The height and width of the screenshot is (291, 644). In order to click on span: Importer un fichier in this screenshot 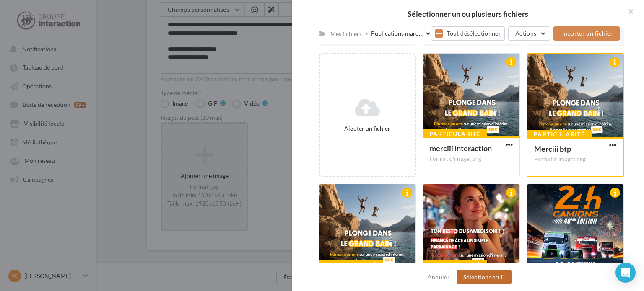, I will do `click(587, 33)`.